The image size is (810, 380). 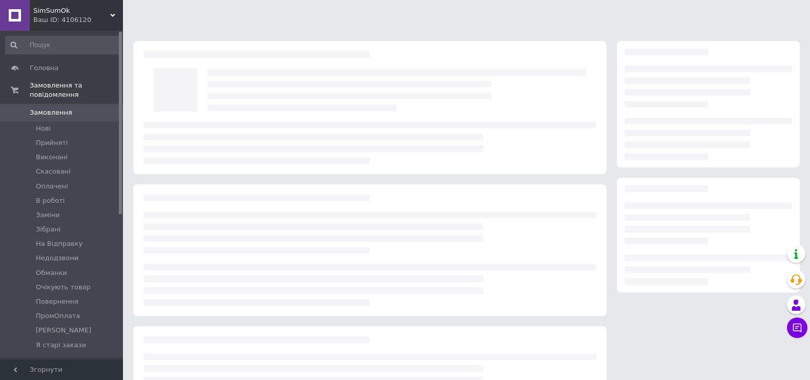 What do you see at coordinates (58, 316) in the screenshot?
I see `span: ПромОплата` at bounding box center [58, 316].